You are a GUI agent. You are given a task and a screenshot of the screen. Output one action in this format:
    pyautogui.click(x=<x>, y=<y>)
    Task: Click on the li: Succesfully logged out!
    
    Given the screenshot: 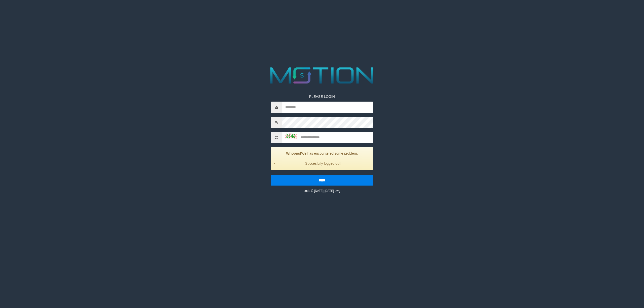 What is the action you would take?
    pyautogui.click(x=323, y=163)
    